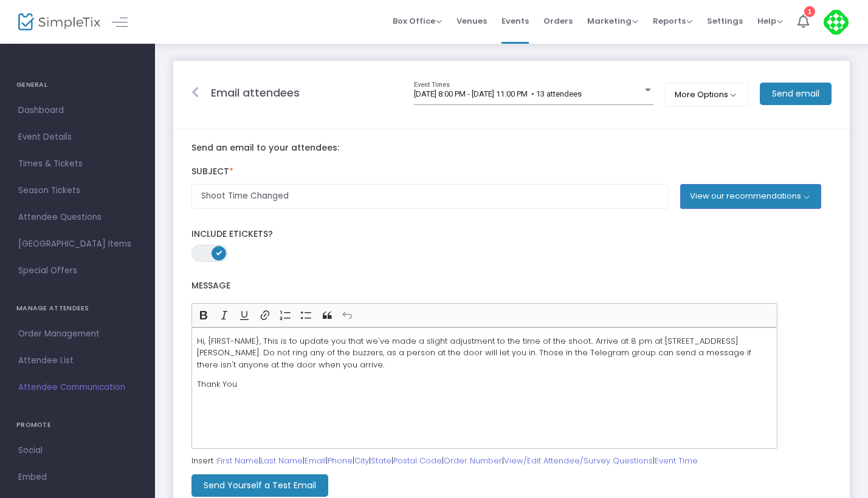 Image resolution: width=868 pixels, height=498 pixels. What do you see at coordinates (237, 461) in the screenshot?
I see `a: First Name` at bounding box center [237, 461].